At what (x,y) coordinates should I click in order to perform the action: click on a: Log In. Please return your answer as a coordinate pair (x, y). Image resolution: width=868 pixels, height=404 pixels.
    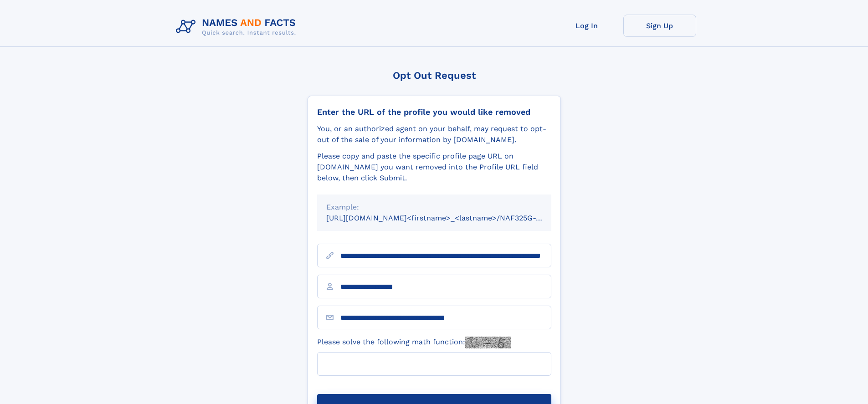
    Looking at the image, I should click on (587, 25).